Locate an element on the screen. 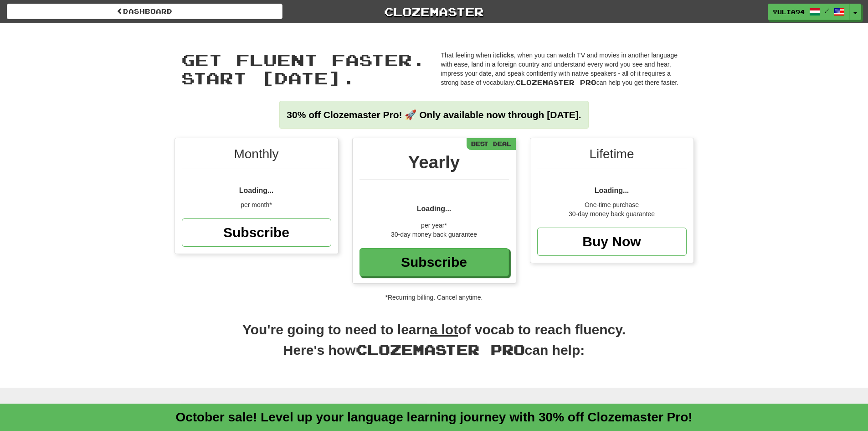 This screenshot has height=431, width=868. a: Buy Now is located at coordinates (612, 241).